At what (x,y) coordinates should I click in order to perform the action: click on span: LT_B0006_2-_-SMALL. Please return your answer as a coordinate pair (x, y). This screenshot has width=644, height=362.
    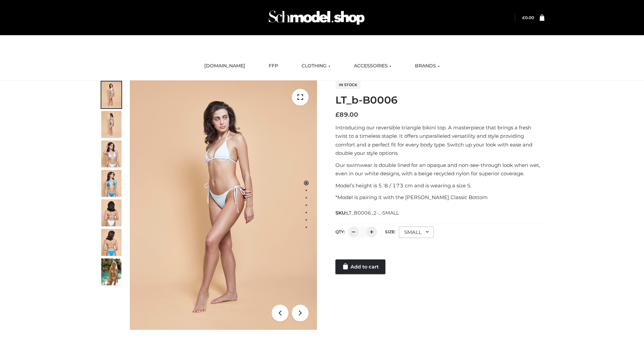
    Looking at the image, I should click on (373, 213).